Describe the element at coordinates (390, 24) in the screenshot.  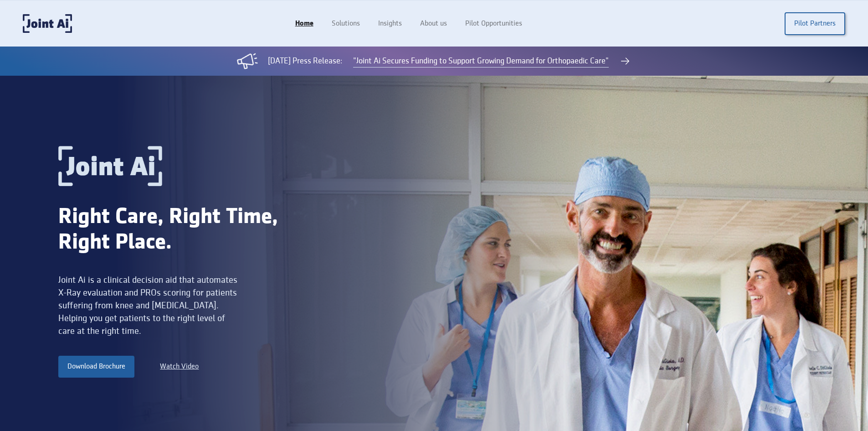
I see `a: Insights` at that location.